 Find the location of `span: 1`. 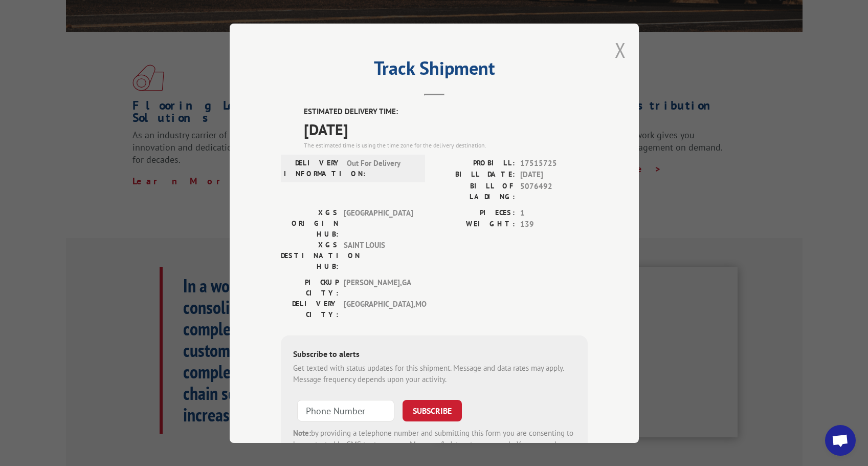

span: 1 is located at coordinates (554, 213).